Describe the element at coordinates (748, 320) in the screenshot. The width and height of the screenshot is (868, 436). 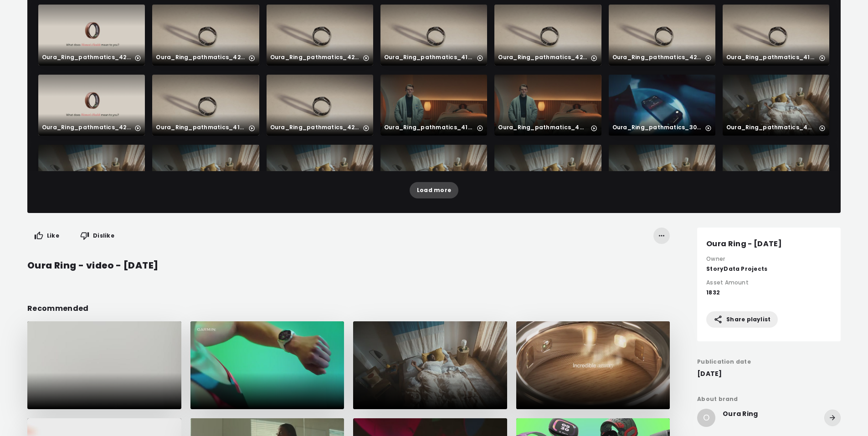
I see `span: Share playlist` at that location.